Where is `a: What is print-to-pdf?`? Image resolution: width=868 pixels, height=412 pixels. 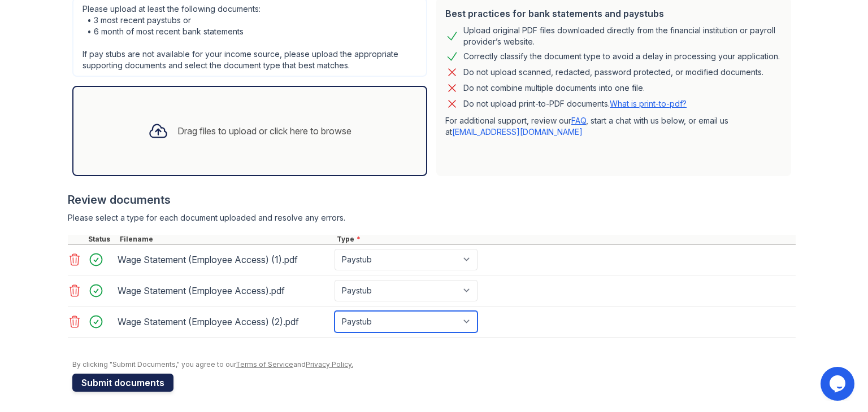 a: What is print-to-pdf? is located at coordinates (648, 103).